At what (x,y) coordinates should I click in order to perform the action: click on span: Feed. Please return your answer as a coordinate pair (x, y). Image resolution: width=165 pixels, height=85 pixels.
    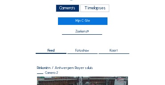
    Looking at the image, I should click on (51, 51).